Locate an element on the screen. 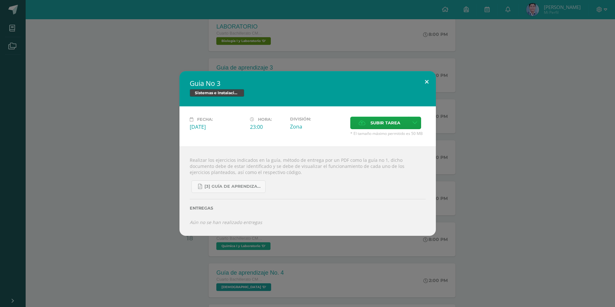 The width and height of the screenshot is (615, 307). div: Realizar los ejercicios indicados en la guía, método de entrega por un PDF como la guía no 1, dic... is located at coordinates (308, 191).